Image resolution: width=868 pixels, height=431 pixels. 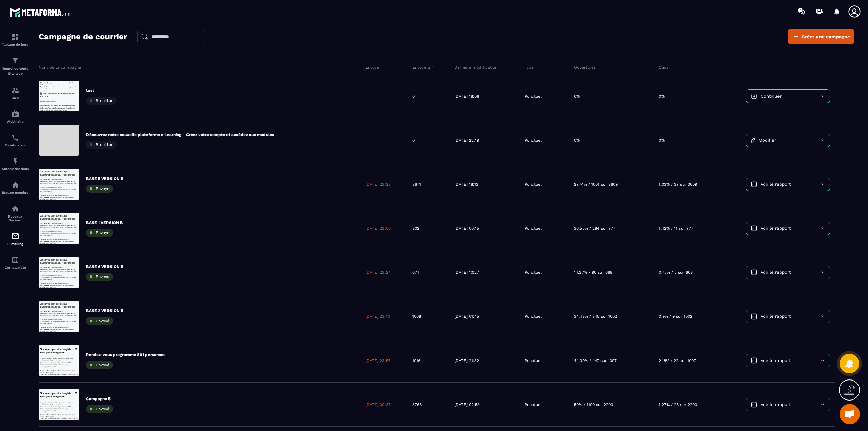 I want to click on a: schedulerschedulerPlanificateur, so click(x=15, y=140).